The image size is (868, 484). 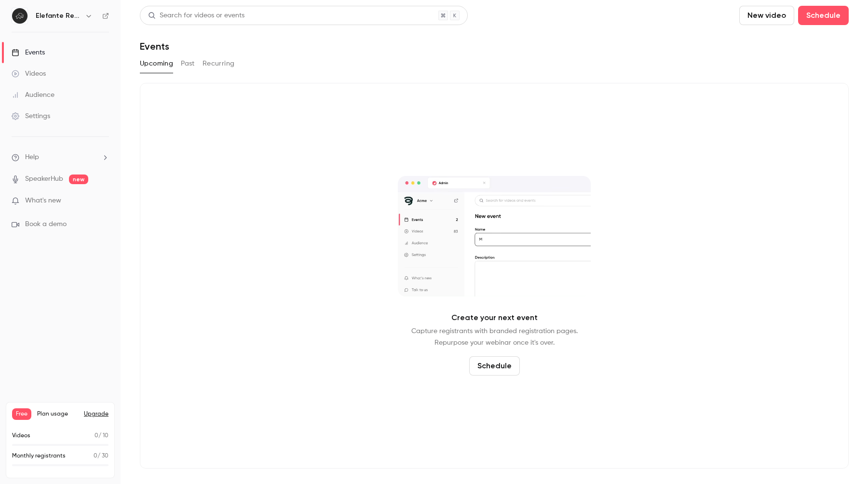 What do you see at coordinates (28, 53) in the screenshot?
I see `div: Events` at bounding box center [28, 53].